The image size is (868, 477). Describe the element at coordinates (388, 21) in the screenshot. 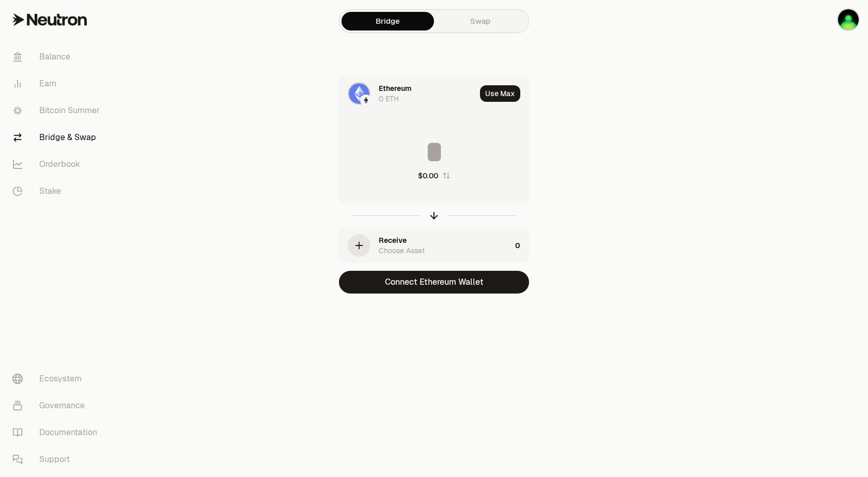

I see `a: Bridge` at that location.